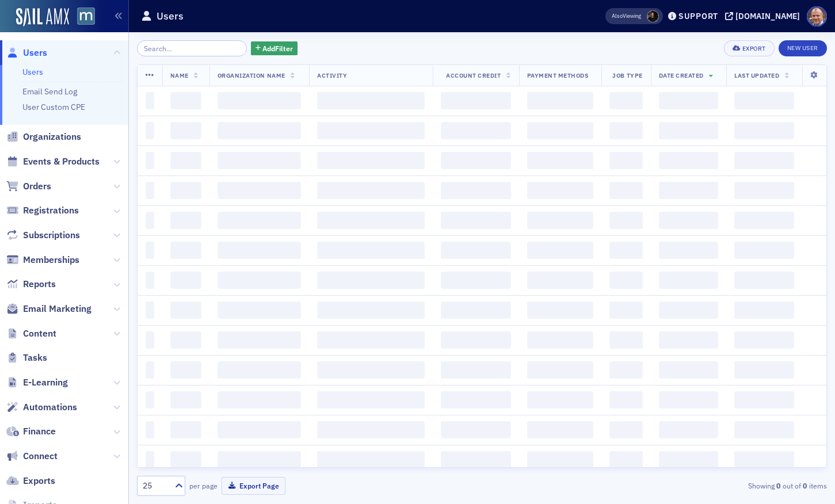  I want to click on a: SailAMX, so click(42, 17).